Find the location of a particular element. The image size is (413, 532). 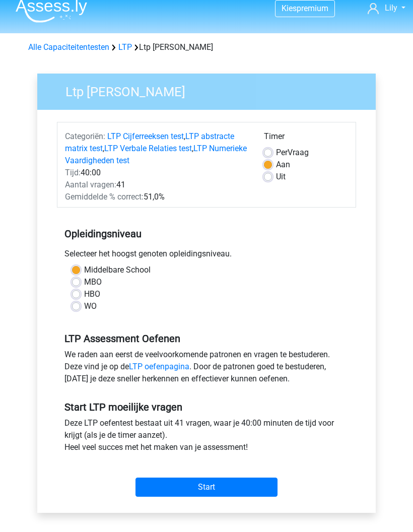

h5: Start LTP moeilijke vragen is located at coordinates (207, 407).